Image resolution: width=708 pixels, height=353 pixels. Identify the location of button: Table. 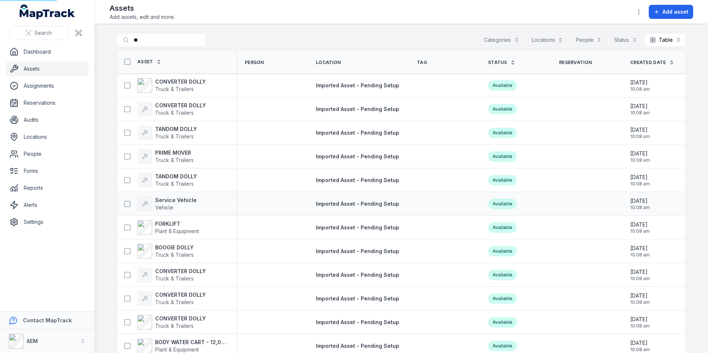
(666, 40).